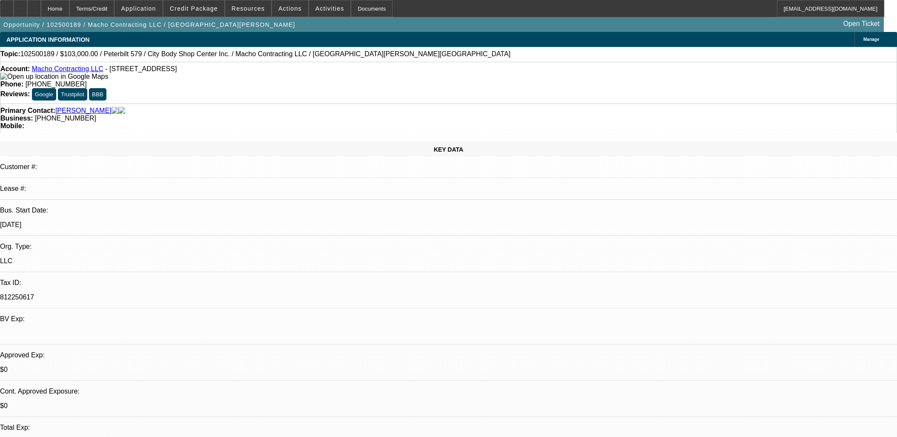 This screenshot has height=437, width=897. What do you see at coordinates (194, 9) in the screenshot?
I see `button: Credit Package` at bounding box center [194, 9].